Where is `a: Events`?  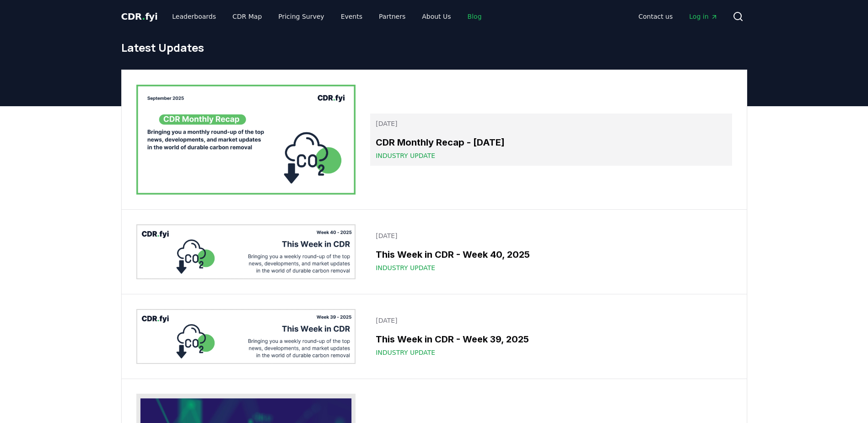
a: Events is located at coordinates (351, 17).